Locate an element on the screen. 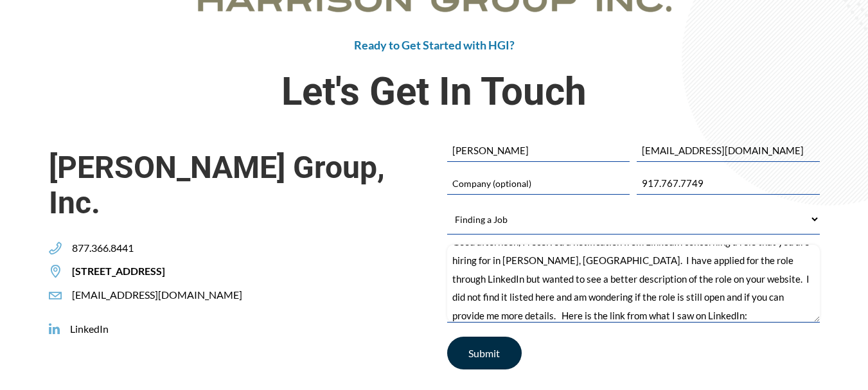  input: Phone (optional) is located at coordinates (728, 183).